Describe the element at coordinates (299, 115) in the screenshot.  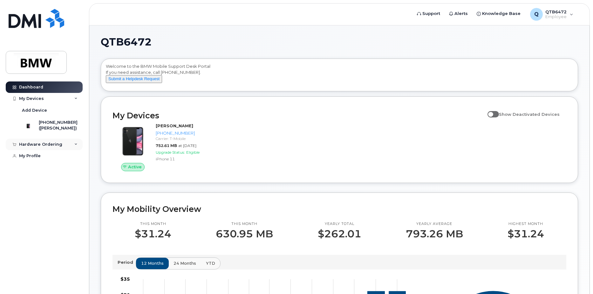
I see `h2: My Devices` at that location.